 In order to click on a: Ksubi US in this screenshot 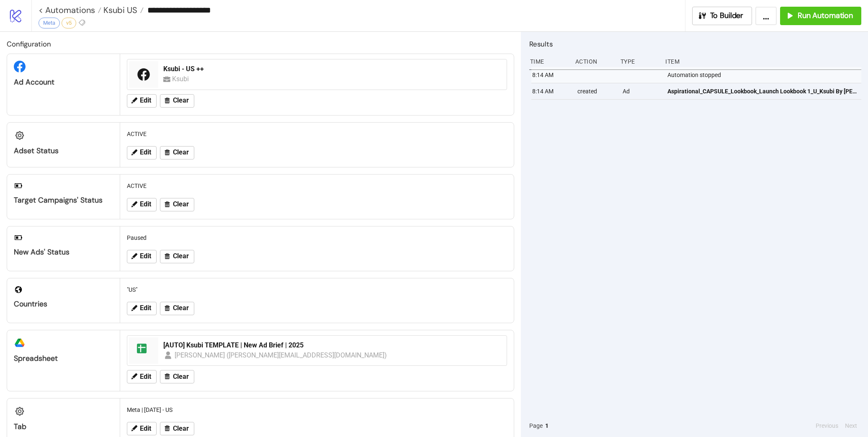, I will do `click(122, 10)`.